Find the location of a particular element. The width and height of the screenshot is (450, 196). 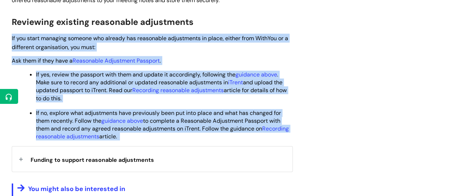

a: Reasonable Adjustment Passport is located at coordinates (116, 60).